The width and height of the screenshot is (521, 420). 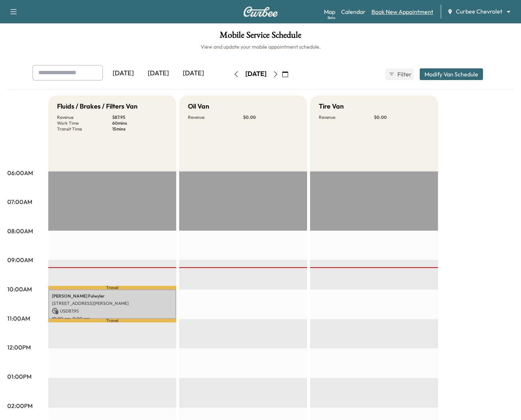 What do you see at coordinates (451, 74) in the screenshot?
I see `button: Modify Van Schedule` at bounding box center [451, 74].